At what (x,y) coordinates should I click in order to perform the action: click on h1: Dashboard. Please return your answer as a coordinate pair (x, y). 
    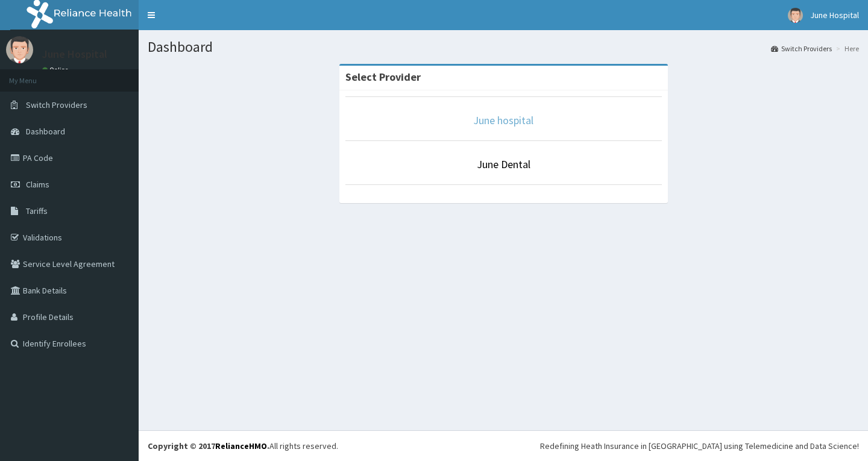
    Looking at the image, I should click on (503, 47).